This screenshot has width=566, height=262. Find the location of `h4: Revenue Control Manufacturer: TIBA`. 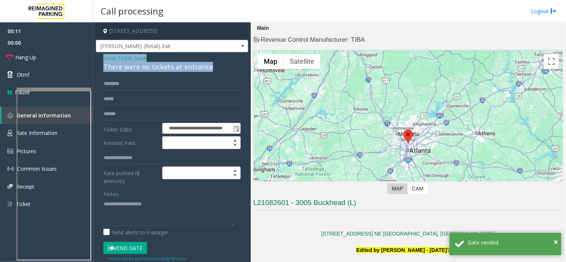

h4: Revenue Control Manufacturer: TIBA is located at coordinates (408, 40).